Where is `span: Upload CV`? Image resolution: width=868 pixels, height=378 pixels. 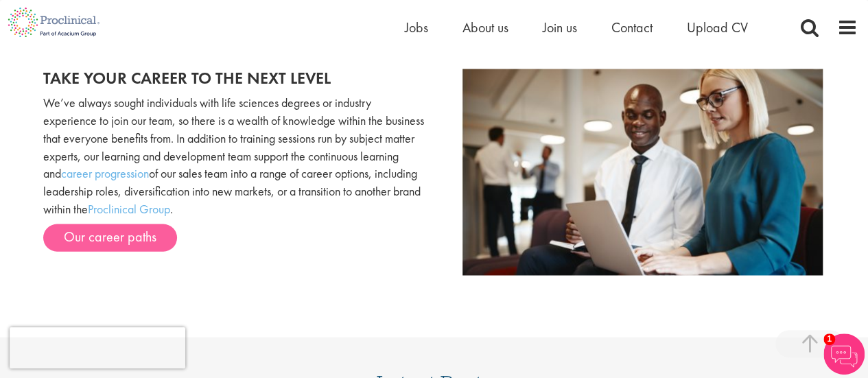 span: Upload CV is located at coordinates (717, 28).